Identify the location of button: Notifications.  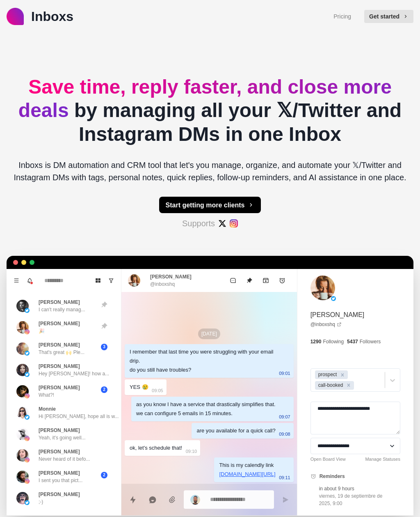
(29, 280).